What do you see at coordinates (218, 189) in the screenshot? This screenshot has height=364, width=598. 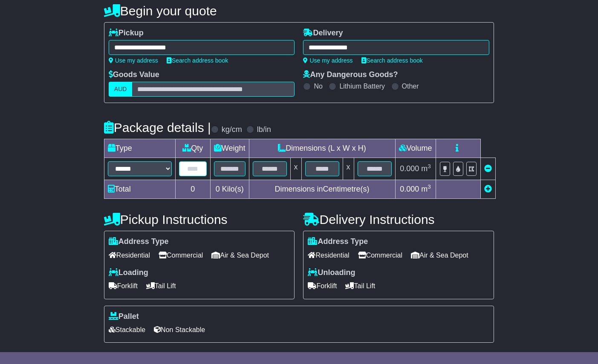 I see `span: 0` at bounding box center [218, 189].